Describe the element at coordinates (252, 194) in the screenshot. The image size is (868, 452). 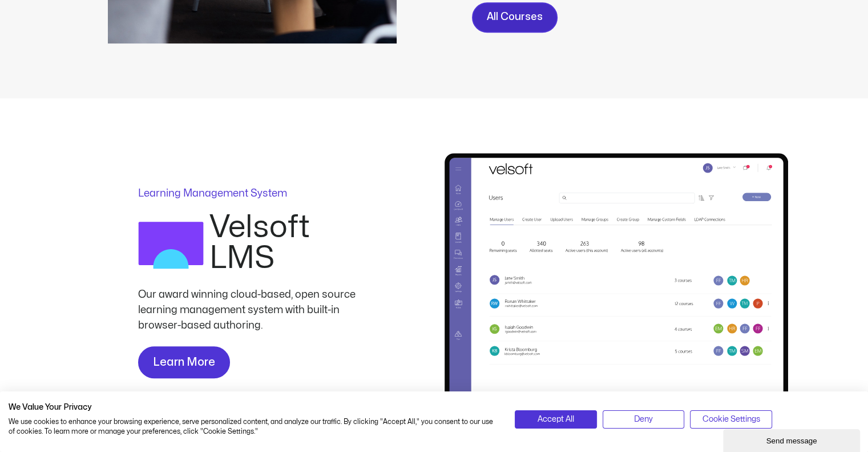
I see `p: Learning Management System` at that location.